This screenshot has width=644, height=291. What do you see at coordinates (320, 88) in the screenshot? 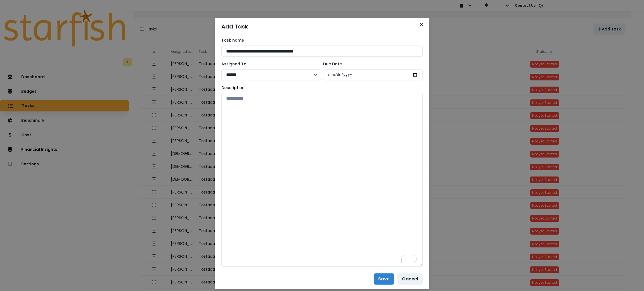
I see `label: Description` at bounding box center [320, 88].